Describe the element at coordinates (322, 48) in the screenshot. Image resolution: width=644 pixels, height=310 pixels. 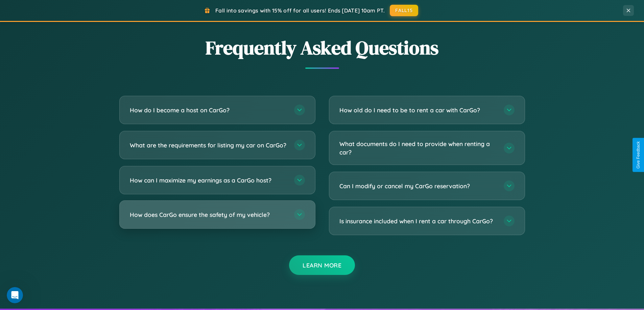
I see `h2: Frequently Asked Questions` at that location.